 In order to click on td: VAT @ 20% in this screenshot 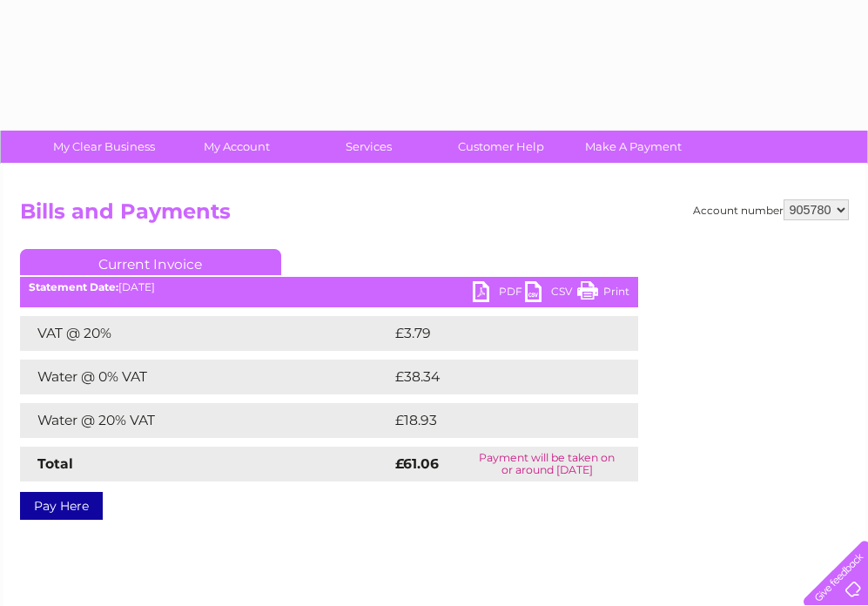, I will do `click(206, 333)`.